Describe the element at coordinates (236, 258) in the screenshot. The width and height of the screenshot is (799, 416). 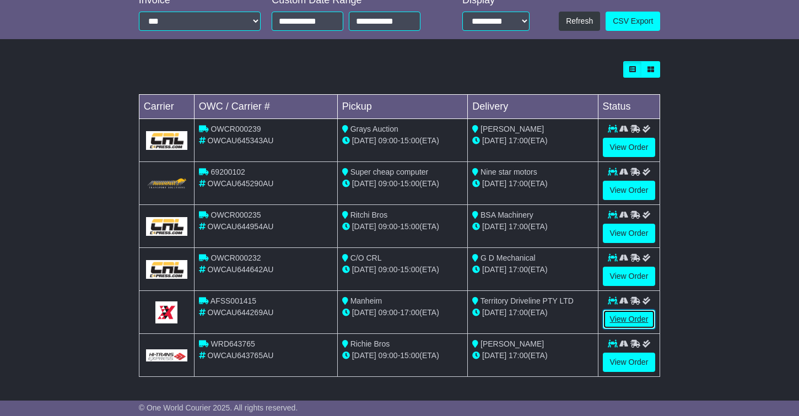
I see `span: OWCR000232` at that location.